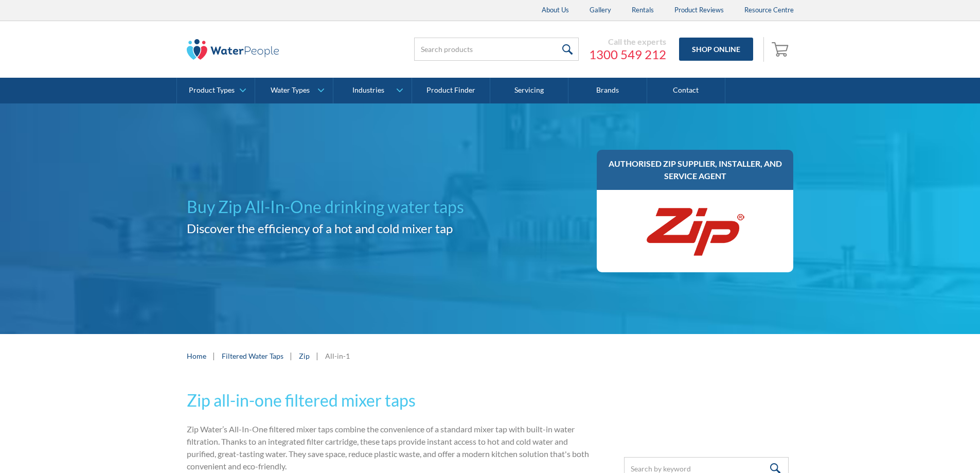 This screenshot has height=473, width=980. Describe the element at coordinates (337, 207) in the screenshot. I see `h1: Buy Zip All-In-One drinking water taps` at that location.